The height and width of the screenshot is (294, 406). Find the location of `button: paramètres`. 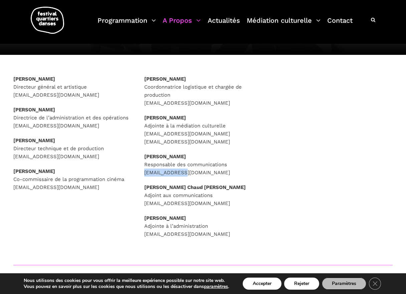

button: paramètres is located at coordinates (216, 286).